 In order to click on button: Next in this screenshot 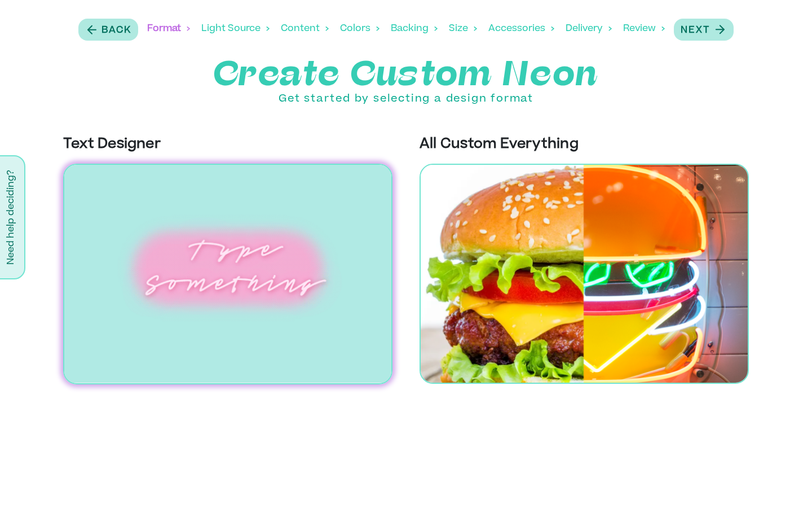, I will do `click(704, 29)`.